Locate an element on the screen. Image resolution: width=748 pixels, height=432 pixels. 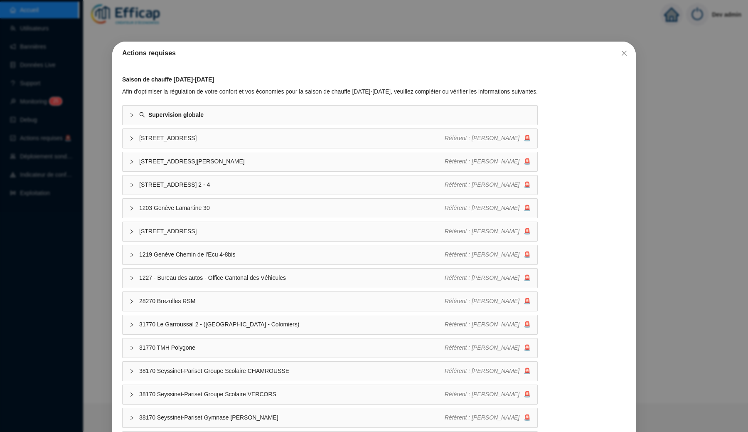
div: Actions requises is located at coordinates (374, 53).